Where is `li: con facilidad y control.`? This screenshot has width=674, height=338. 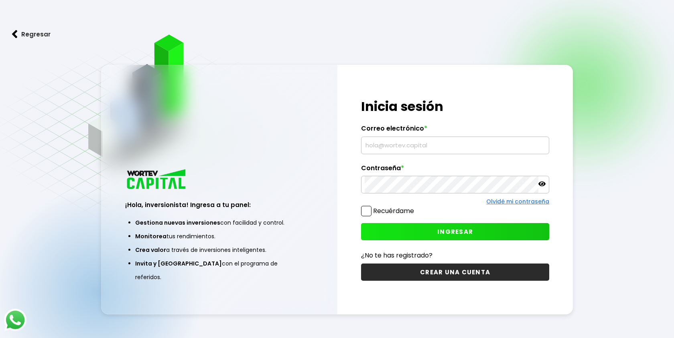 li: con facilidad y control. is located at coordinates (219, 223).